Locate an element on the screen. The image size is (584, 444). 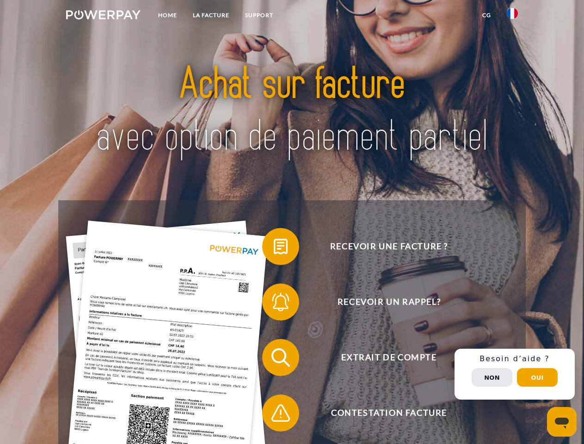
span: Contestation Facture is located at coordinates (389, 413).